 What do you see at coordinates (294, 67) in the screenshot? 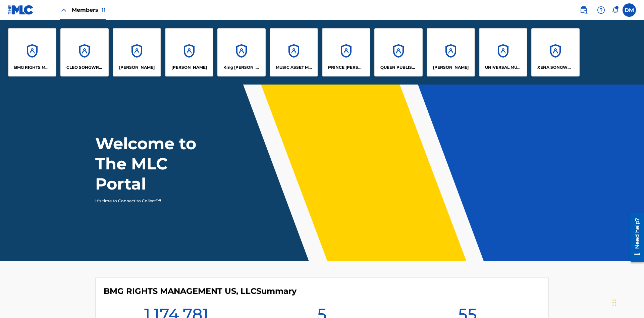
I see `p: MUSIC ASSET MANAGEMENT (MAM)` at bounding box center [294, 67].